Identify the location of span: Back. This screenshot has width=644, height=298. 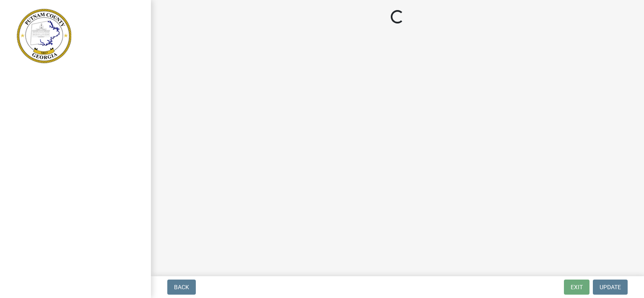
(182, 287).